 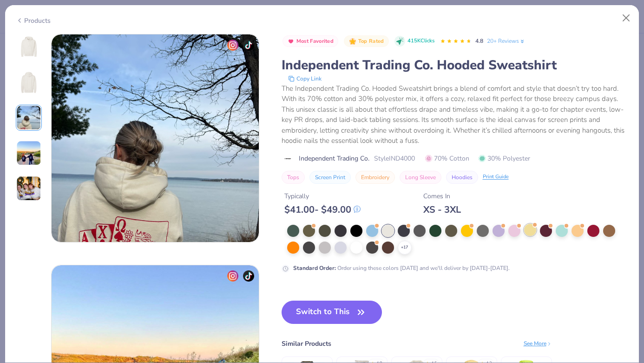 I want to click on button: Close, so click(x=626, y=18).